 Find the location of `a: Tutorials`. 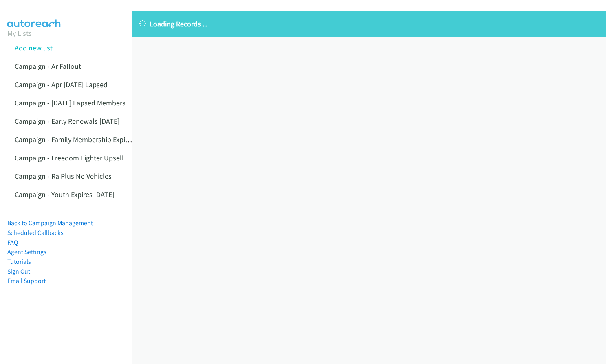

a: Tutorials is located at coordinates (19, 261).